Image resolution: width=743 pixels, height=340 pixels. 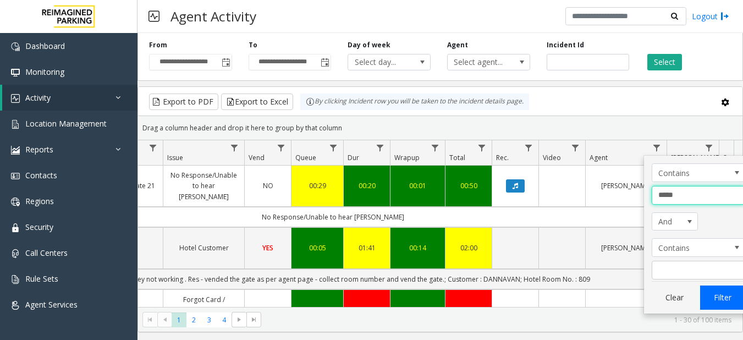 What do you see at coordinates (369, 45) in the screenshot?
I see `label: Day of week` at bounding box center [369, 45].